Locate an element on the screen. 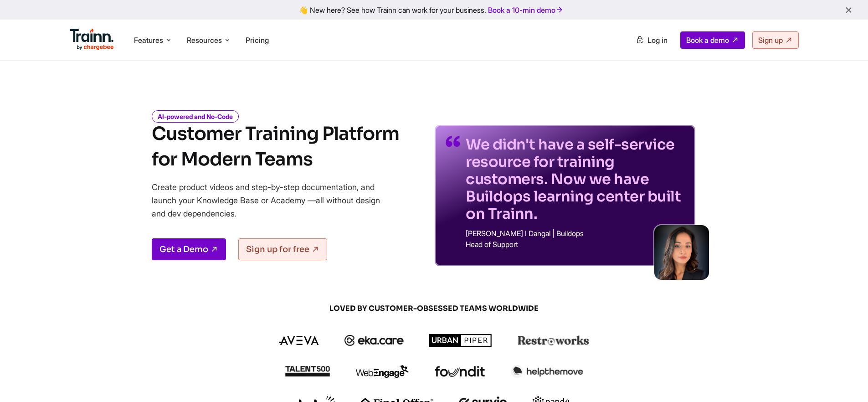 This screenshot has width=868, height=402. img: urbanpiper logo is located at coordinates (460, 341).